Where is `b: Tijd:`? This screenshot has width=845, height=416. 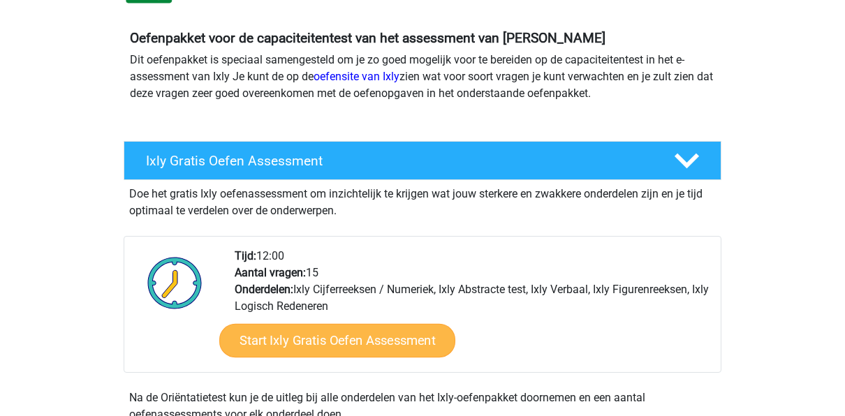 b: Tijd: is located at coordinates (245, 256).